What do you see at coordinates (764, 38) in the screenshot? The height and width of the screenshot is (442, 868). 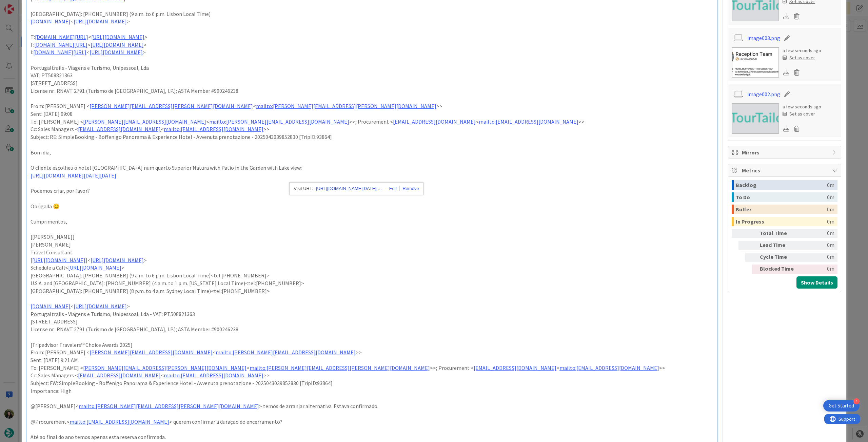 I see `a: image003.png` at bounding box center [764, 38].